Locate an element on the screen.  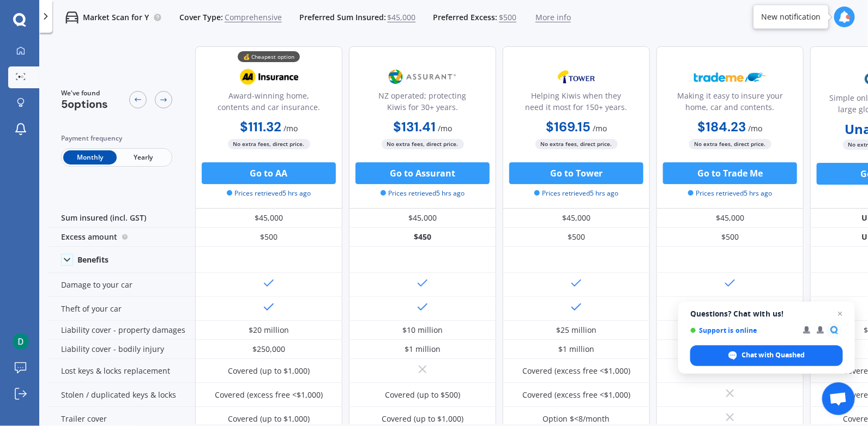
span: Cover Type: is located at coordinates (201, 18).